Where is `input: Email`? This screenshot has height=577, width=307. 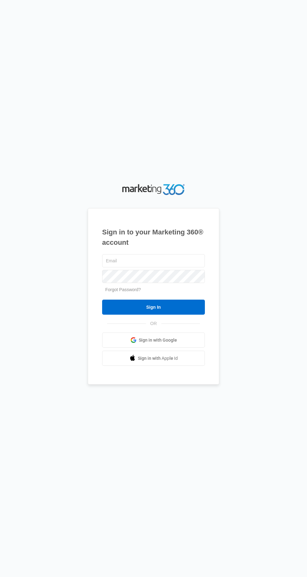
input: Email is located at coordinates (154, 261).